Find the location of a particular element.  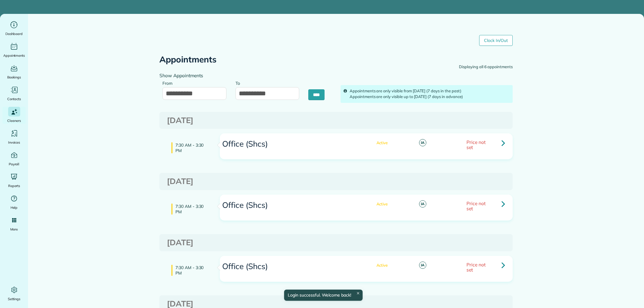

a: Reports is located at coordinates (14, 181).